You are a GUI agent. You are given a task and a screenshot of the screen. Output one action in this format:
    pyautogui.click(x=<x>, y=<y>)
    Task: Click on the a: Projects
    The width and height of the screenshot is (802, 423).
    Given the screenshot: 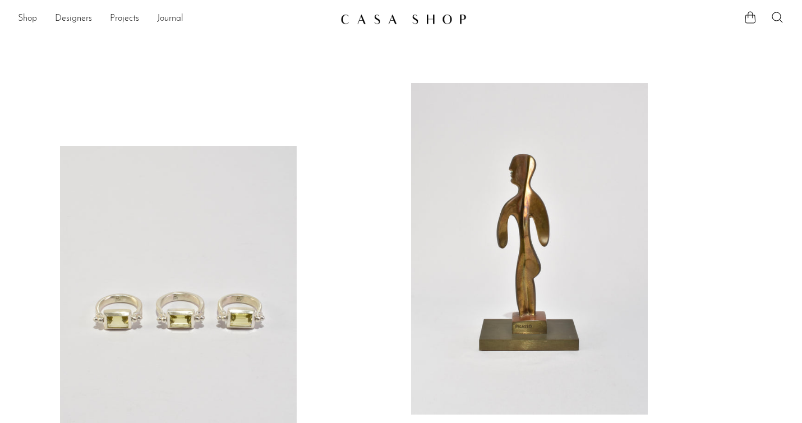 What is the action you would take?
    pyautogui.click(x=124, y=19)
    